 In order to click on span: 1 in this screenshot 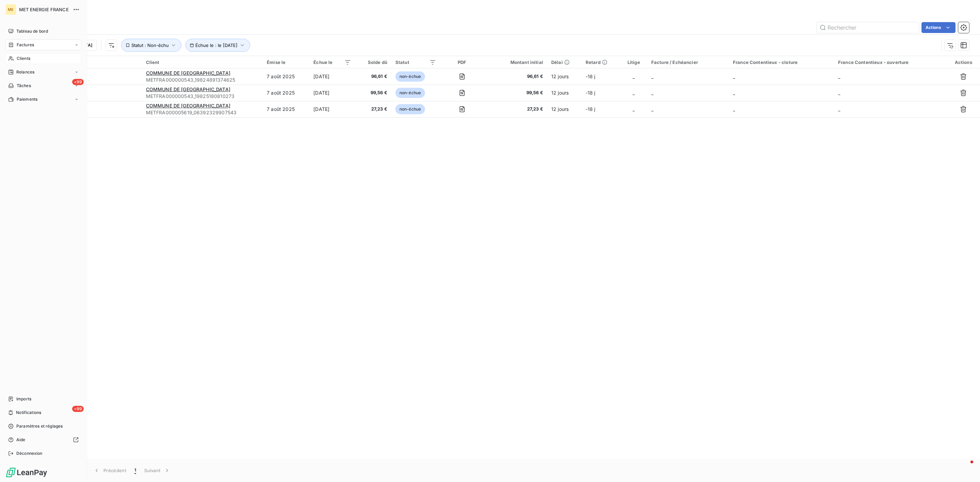, I will do `click(135, 471)`.